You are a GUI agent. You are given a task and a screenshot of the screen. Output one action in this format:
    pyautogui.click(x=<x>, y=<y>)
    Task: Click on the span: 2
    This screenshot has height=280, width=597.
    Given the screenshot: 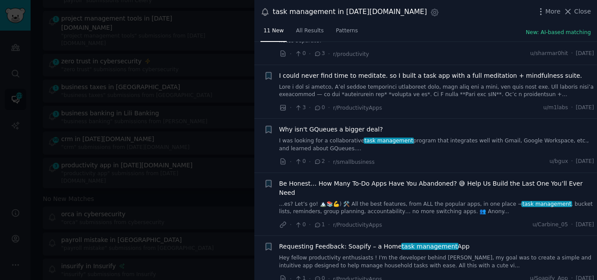 What is the action you would take?
    pyautogui.click(x=319, y=162)
    